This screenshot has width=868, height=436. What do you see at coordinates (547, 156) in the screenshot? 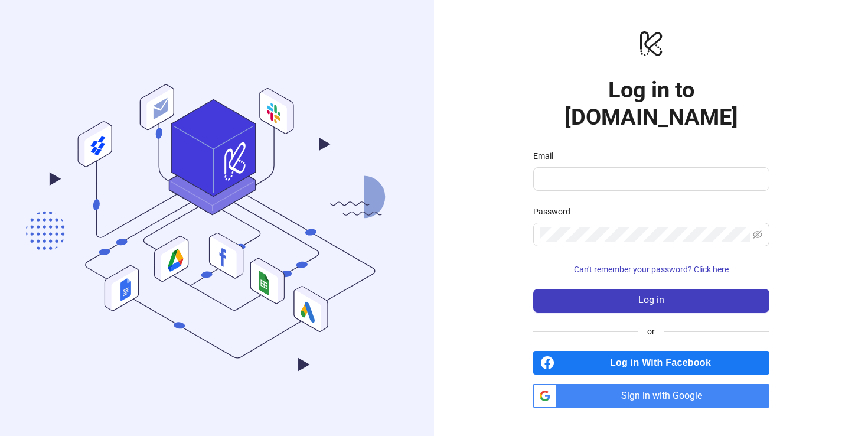
I see `label: Email` at bounding box center [547, 156].